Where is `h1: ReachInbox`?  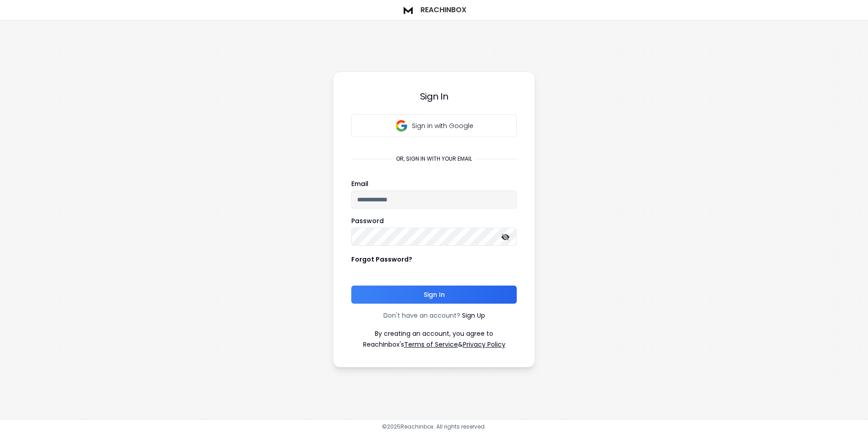
h1: ReachInbox is located at coordinates (443, 10).